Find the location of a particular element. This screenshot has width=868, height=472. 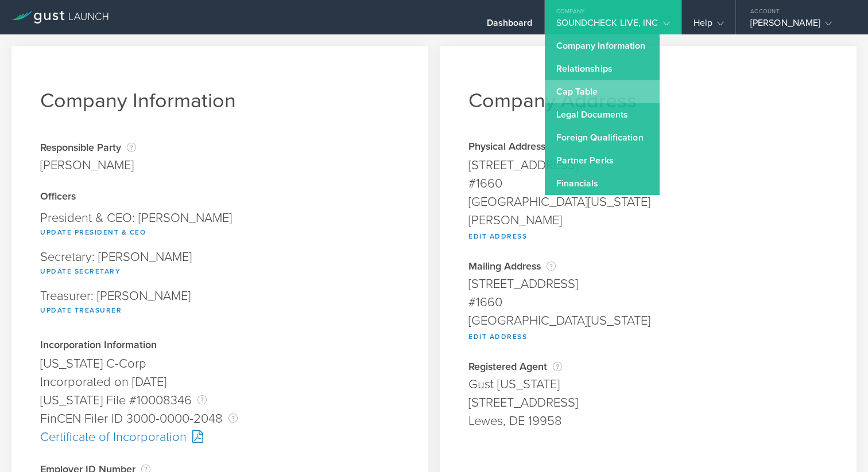

div: Help is located at coordinates (709, 26).